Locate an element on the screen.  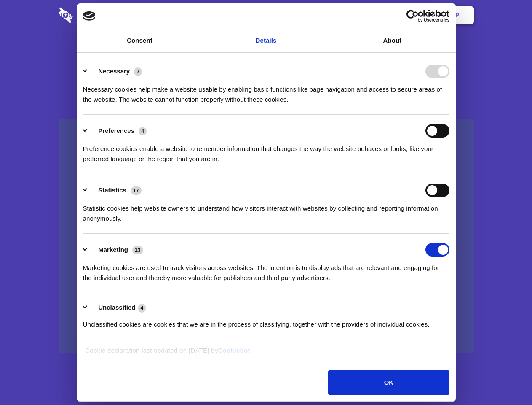
label: Marketing is located at coordinates (113, 249).